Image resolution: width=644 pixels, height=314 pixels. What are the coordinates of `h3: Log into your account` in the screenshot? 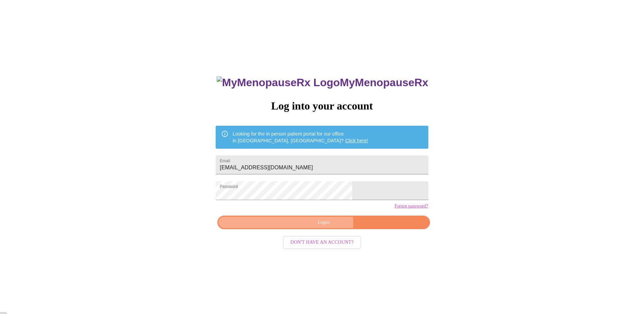 It's located at (322, 106).